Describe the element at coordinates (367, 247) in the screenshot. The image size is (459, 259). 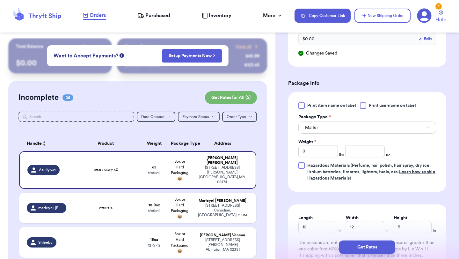
I see `button: Get Rates` at that location.